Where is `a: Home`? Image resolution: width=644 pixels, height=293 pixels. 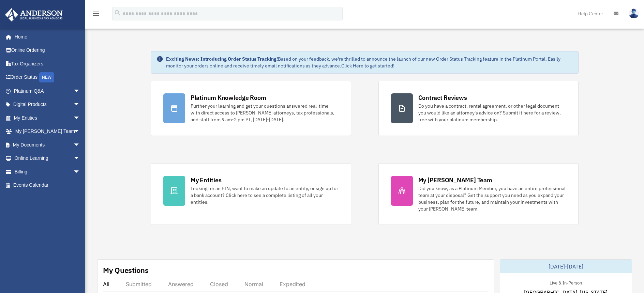
a: Home is located at coordinates (46, 37).